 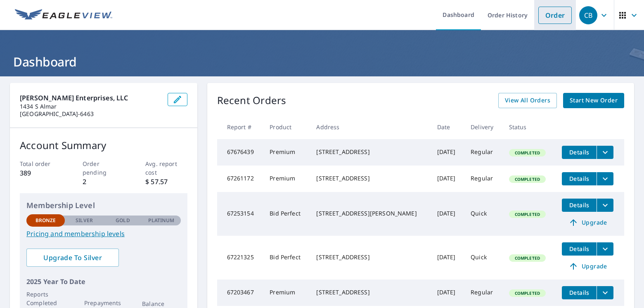 What do you see at coordinates (161, 303) in the screenshot?
I see `p: Balance` at bounding box center [161, 303].